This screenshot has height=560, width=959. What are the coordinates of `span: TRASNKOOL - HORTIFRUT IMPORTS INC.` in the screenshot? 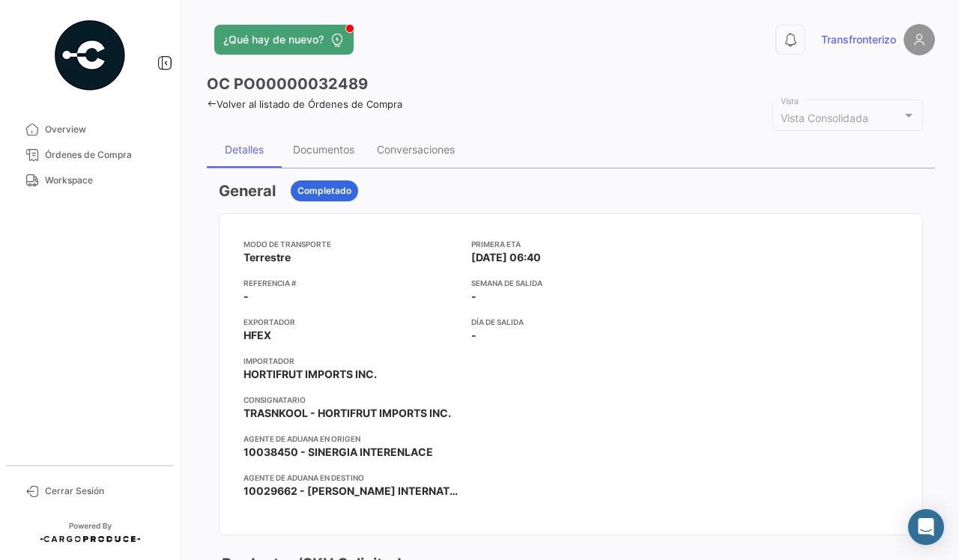 It's located at (347, 413).